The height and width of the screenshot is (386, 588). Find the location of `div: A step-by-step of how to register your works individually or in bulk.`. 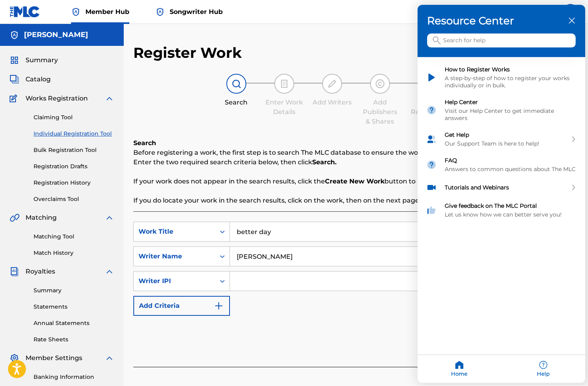

div: A step-by-step of how to register your works individually or in bulk. is located at coordinates (511, 82).